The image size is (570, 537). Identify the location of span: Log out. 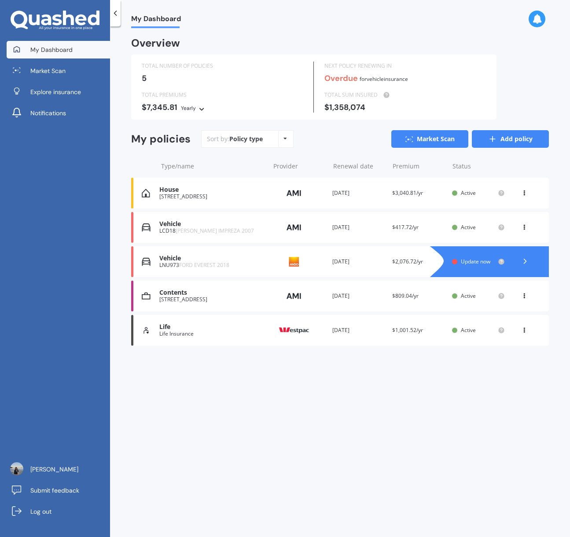
(41, 511).